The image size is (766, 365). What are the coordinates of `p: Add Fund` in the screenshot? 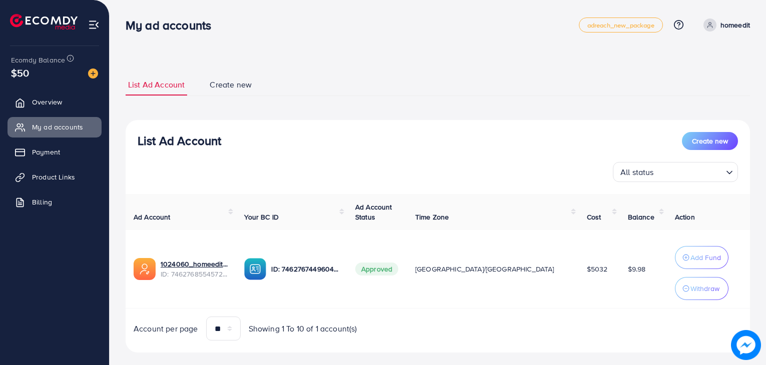 It's located at (706, 258).